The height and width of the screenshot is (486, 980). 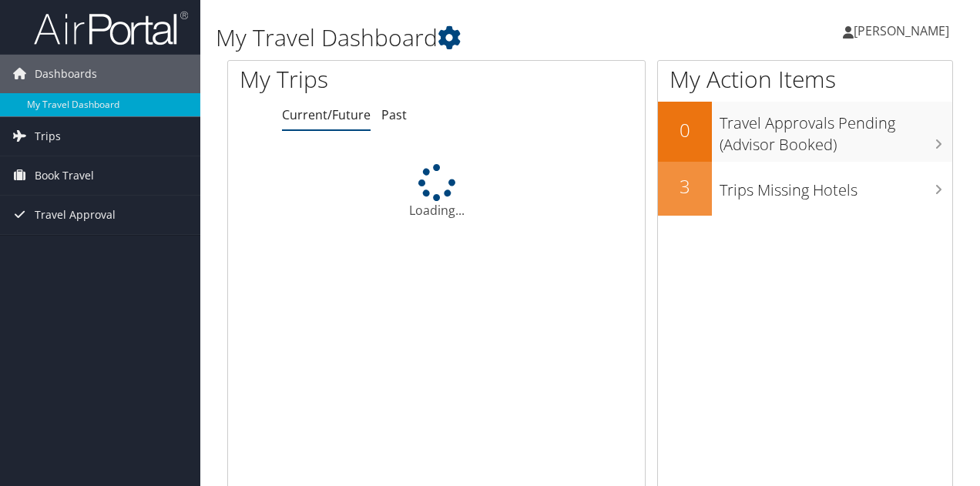 What do you see at coordinates (326, 115) in the screenshot?
I see `a: Current/Future` at bounding box center [326, 115].